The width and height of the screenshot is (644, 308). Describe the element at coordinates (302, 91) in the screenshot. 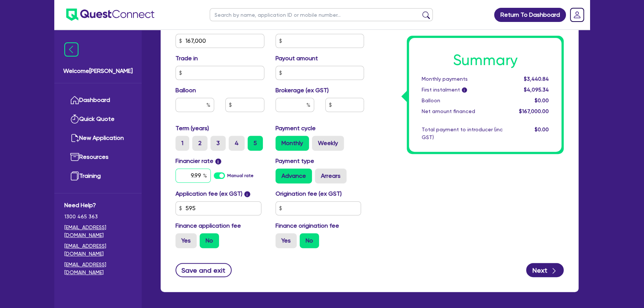

I see `label: Brokerage (ex GST)` at that location.